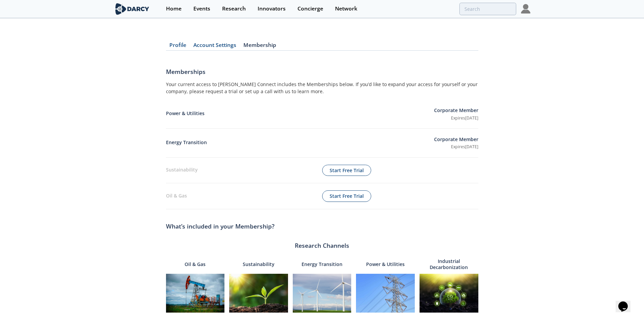 The image size is (644, 319). What do you see at coordinates (322, 226) in the screenshot?
I see `div: What’s included in your Membership?` at bounding box center [322, 226].